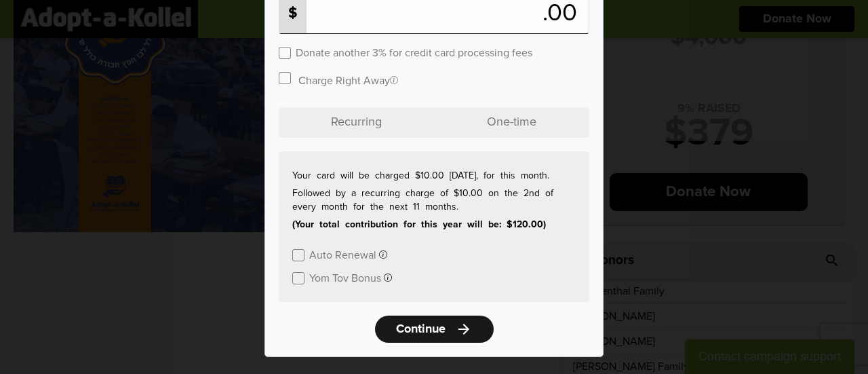 The width and height of the screenshot is (868, 374). What do you see at coordinates (464, 329) in the screenshot?
I see `i: arrow_forward` at bounding box center [464, 329].